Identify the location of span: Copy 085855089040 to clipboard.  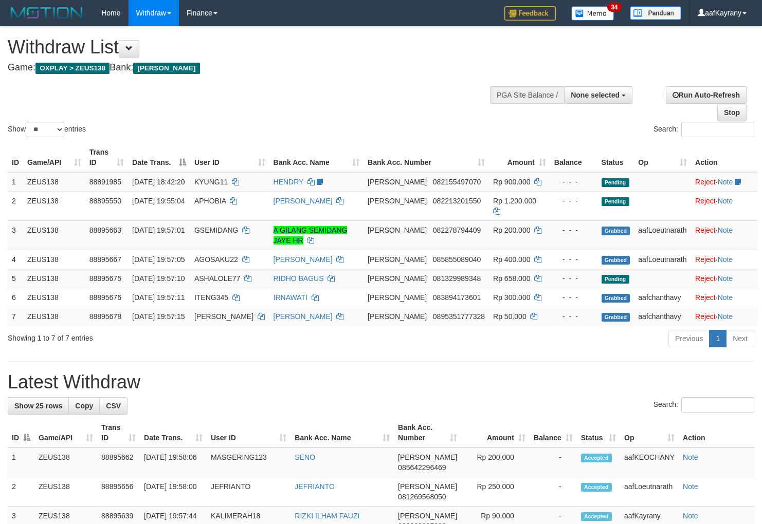
(456, 260).